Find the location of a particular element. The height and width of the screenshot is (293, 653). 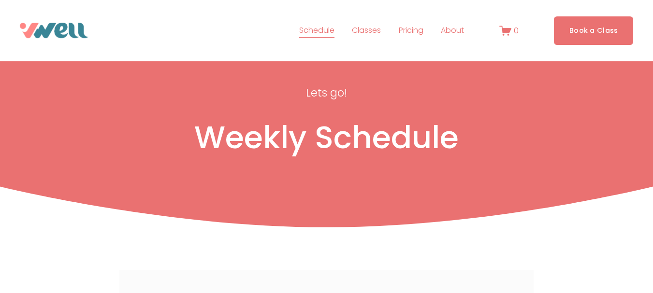

a: Schedule is located at coordinates (317, 30).